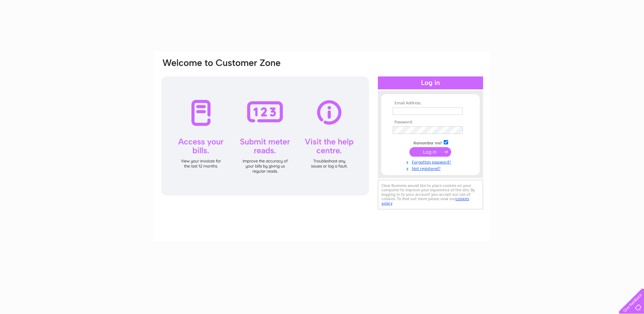  I want to click on div: Clear Business would like to place cookies on your computer to improve your experience of the sit..., so click(431, 194).